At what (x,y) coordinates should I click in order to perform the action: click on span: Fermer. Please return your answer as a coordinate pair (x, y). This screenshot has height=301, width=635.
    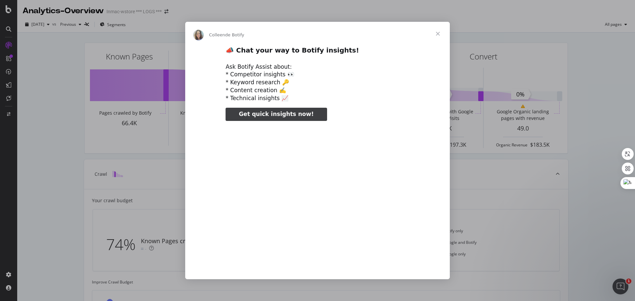
    Looking at the image, I should click on (438, 34).